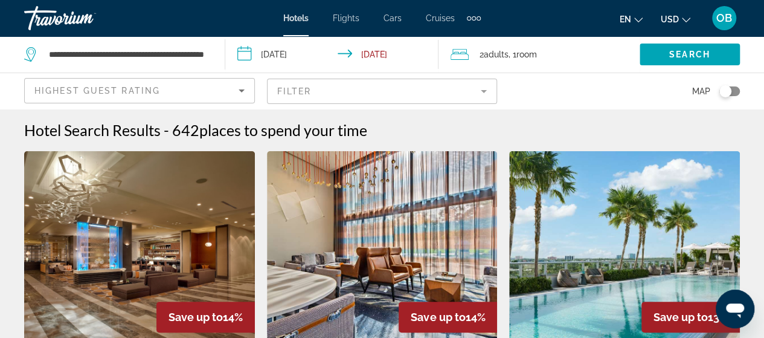 This screenshot has width=764, height=338. Describe the element at coordinates (283, 130) in the screenshot. I see `span: places to spend your time` at that location.